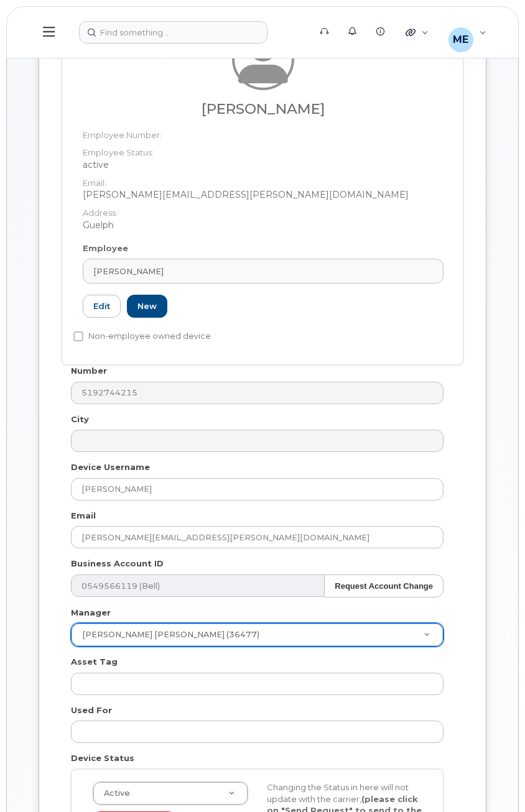 The image size is (525, 812). Describe the element at coordinates (263, 225) in the screenshot. I see `dd: Guelph` at that location.